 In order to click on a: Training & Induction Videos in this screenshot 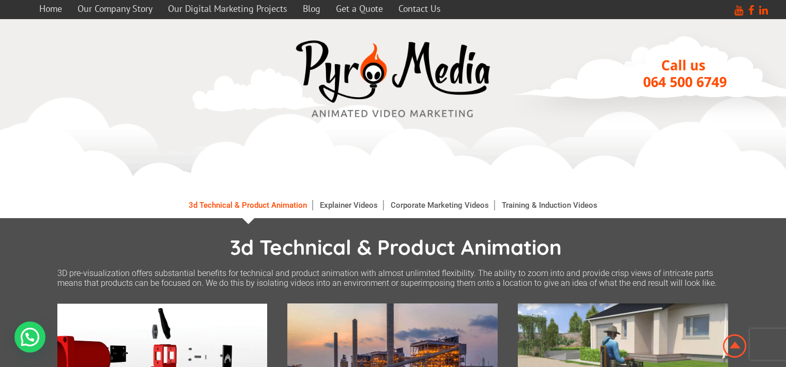, I will do `click(549, 205)`.